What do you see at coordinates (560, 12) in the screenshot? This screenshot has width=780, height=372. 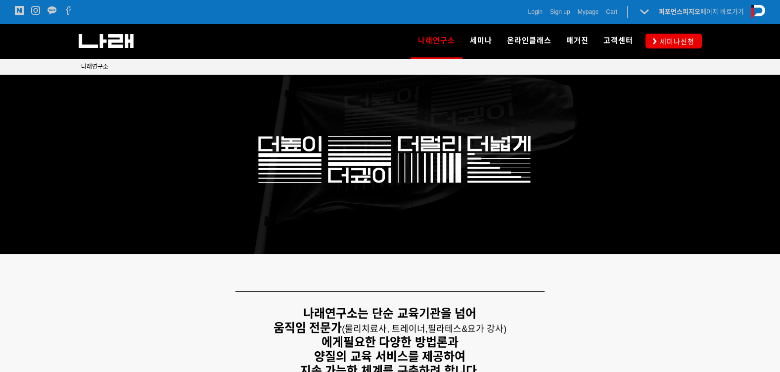 I see `span: Sign up` at bounding box center [560, 12].